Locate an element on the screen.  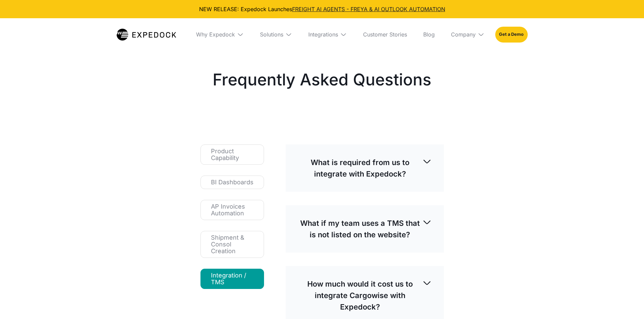
p: How much would it cost us to integrate Cargowise with Expedock? is located at coordinates (360, 295).